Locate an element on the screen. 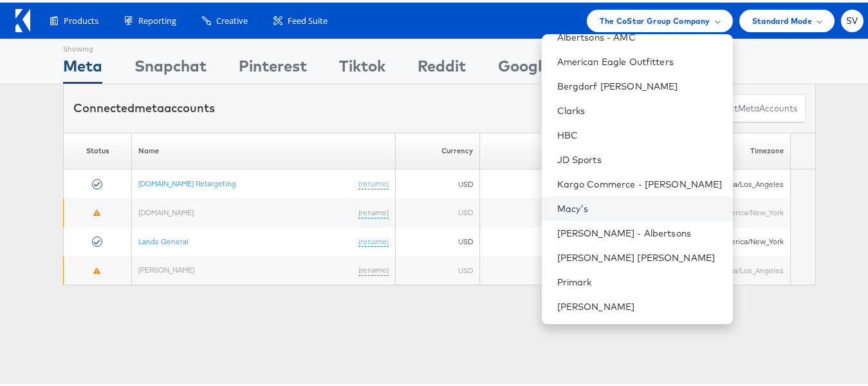  th: Status is located at coordinates (98, 148).